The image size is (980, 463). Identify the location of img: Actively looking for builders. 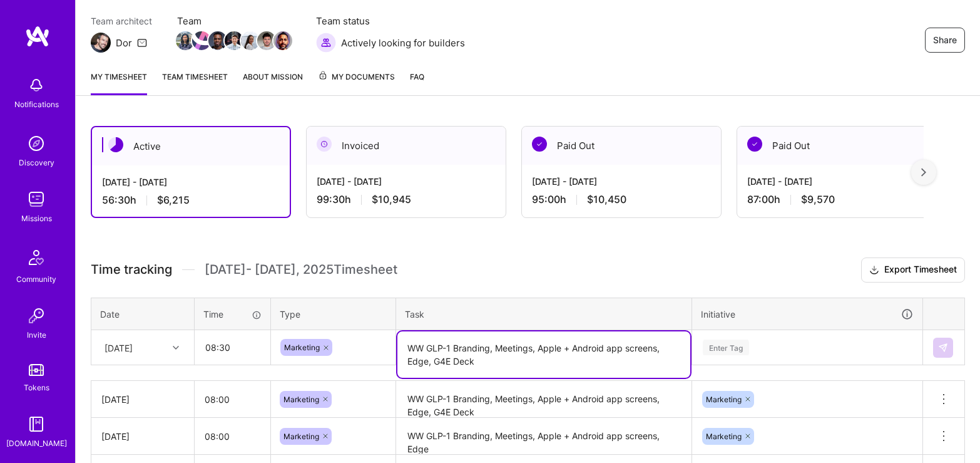
(326, 42).